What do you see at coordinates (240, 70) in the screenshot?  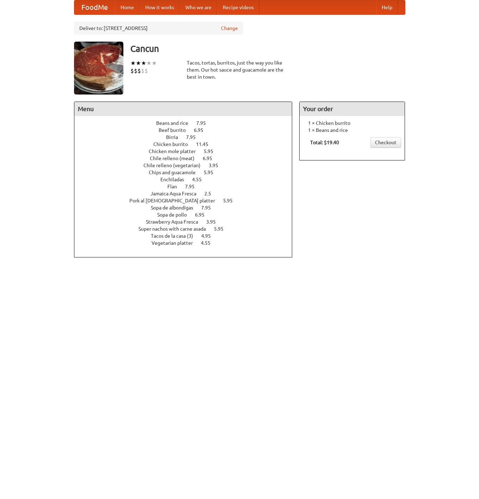 I see `div: Tacos, tortas, burritos, just the way you like them. Our hot sauce and guacamole are the best in ...` at bounding box center [240, 70].